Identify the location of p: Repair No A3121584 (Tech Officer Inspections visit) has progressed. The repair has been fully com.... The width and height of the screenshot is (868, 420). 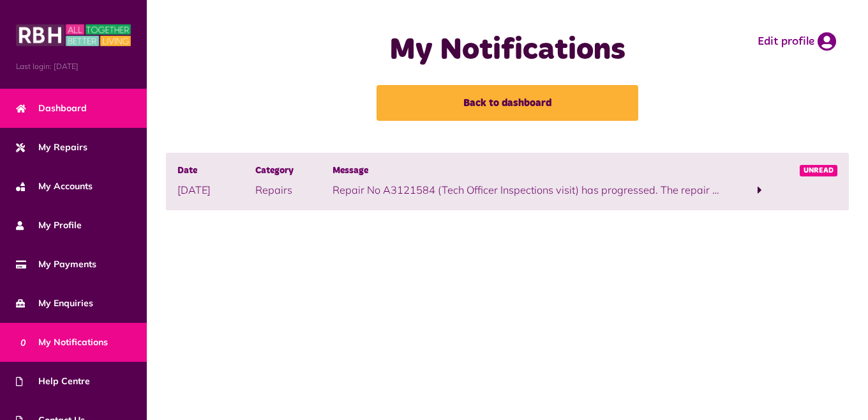
(526, 190).